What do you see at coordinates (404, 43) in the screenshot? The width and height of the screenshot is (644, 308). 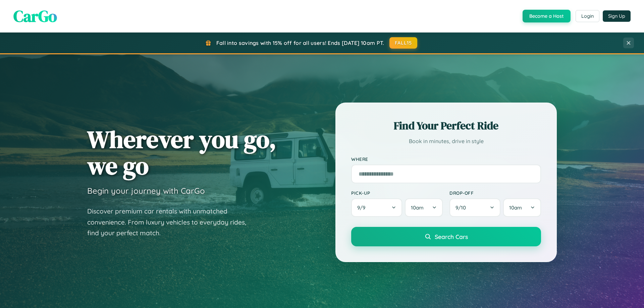 I see `button: FALL15` at bounding box center [404, 43].